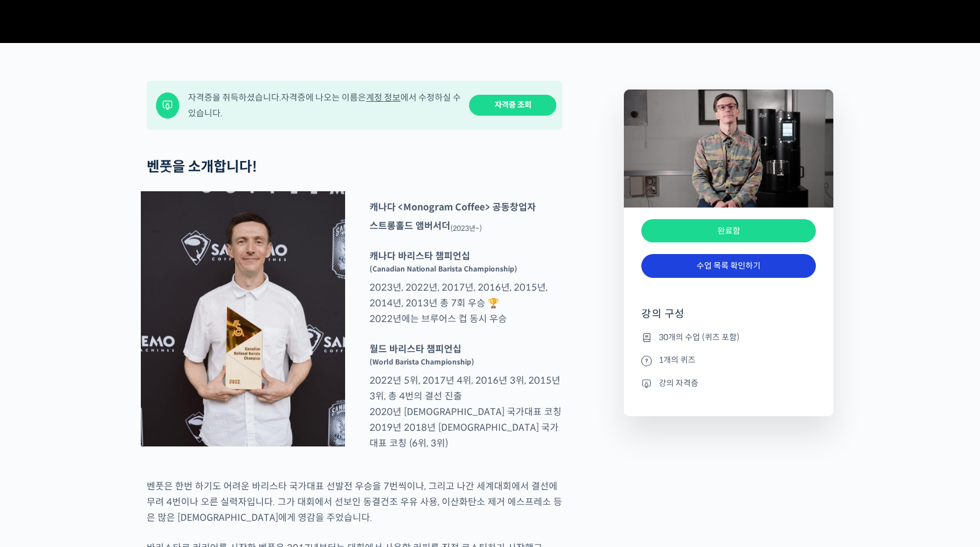  I want to click on a: 수업 목록 확인하기, so click(729, 266).